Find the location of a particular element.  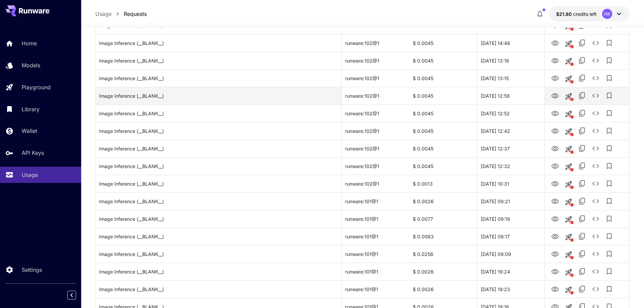

button: $21.8038HK is located at coordinates (589, 14).